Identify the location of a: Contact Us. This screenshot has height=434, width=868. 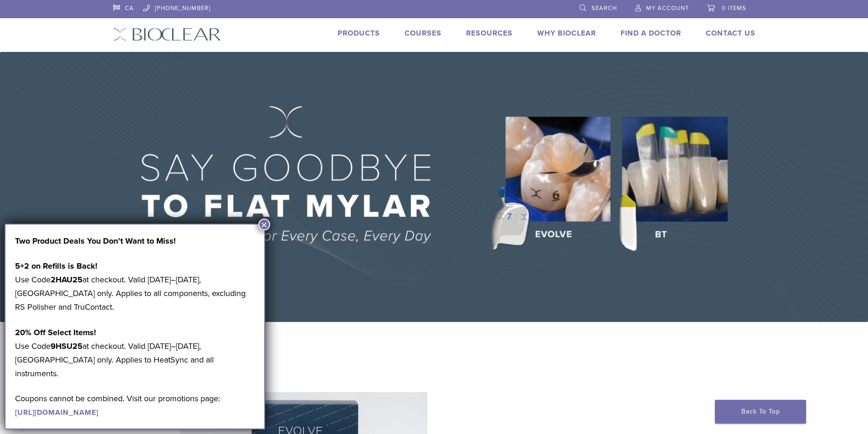
(731, 33).